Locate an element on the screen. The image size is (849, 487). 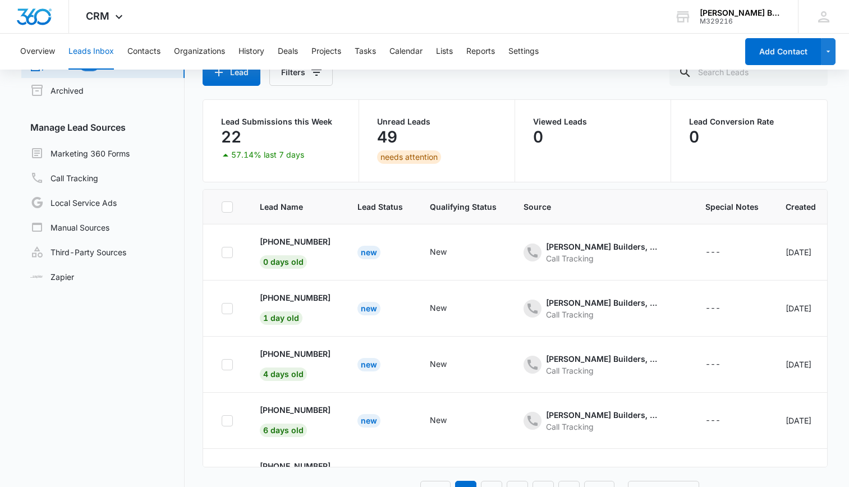
a: Third-Party Sources is located at coordinates (78, 252).